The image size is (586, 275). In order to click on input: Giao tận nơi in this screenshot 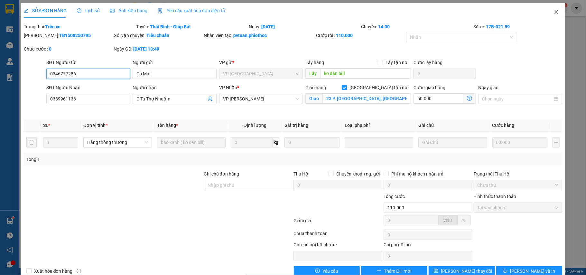, I will do `click(367, 99)`.